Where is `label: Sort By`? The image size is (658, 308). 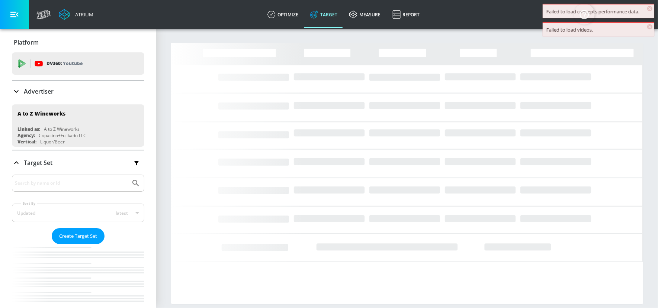
label: Sort By is located at coordinates (29, 204).